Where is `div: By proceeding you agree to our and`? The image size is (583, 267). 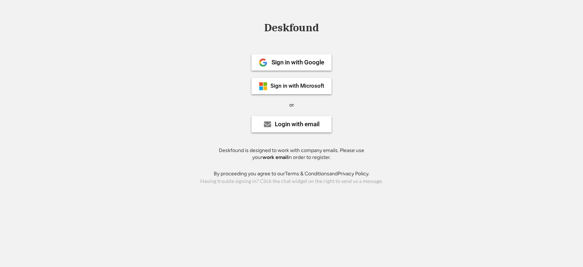
div: By proceeding you agree to our and is located at coordinates (291, 174).